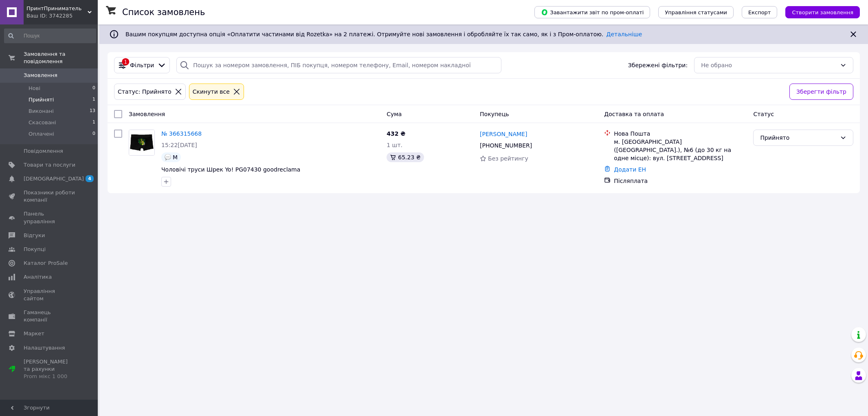  Describe the element at coordinates (822, 91) in the screenshot. I see `span: Зберегти фільтр` at that location.